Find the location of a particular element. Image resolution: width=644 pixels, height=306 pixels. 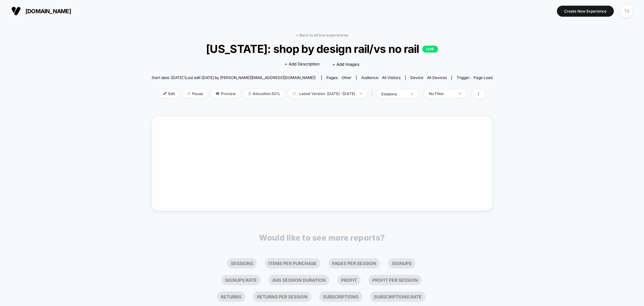

li: Profit Per Session is located at coordinates (395, 280).